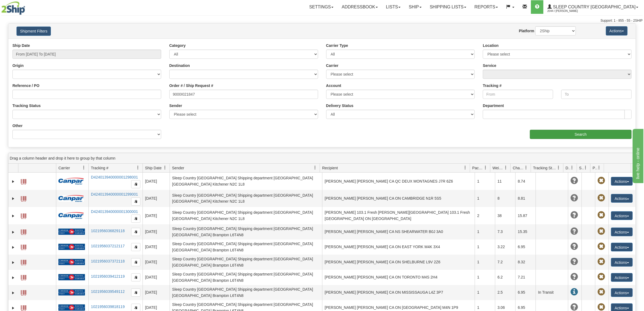 The image size is (644, 311). I want to click on td: 7.21, so click(526, 277).